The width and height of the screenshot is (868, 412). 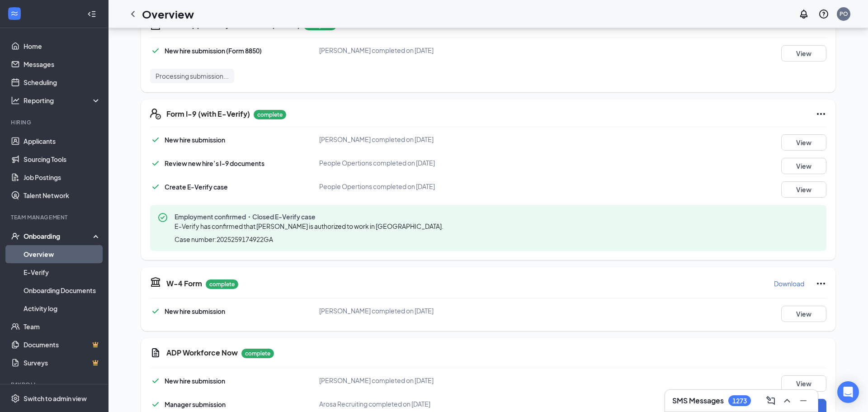 What do you see at coordinates (55, 216) in the screenshot?
I see `div: Team Management` at bounding box center [55, 216].